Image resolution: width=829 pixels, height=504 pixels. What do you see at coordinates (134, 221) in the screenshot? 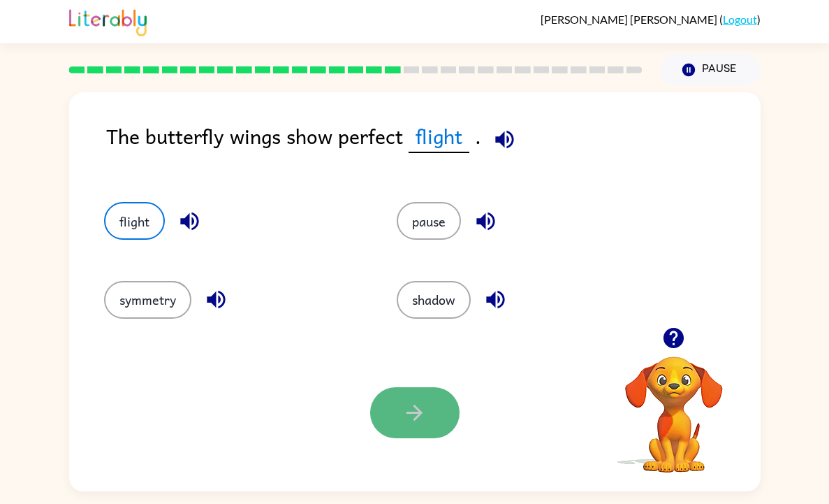
I see `button: flight` at bounding box center [134, 221].